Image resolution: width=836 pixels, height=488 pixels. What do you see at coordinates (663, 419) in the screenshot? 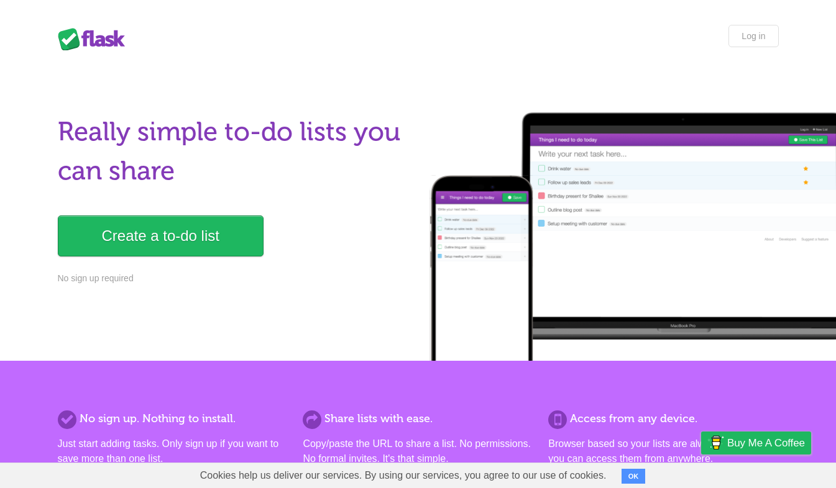
I see `h2: Access from any device.` at bounding box center [663, 419].